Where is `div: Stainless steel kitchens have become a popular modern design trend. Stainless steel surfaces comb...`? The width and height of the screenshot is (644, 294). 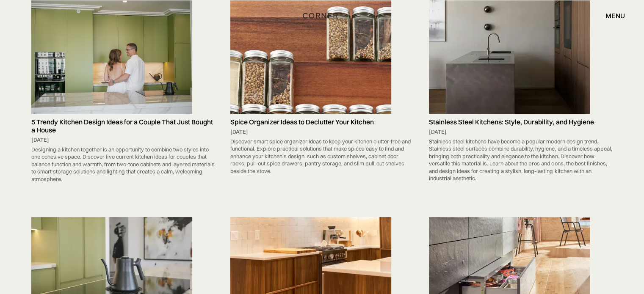
div: Stainless steel kitchens have become a popular modern design trend. Stainless steel surfaces comb... is located at coordinates (521, 160).